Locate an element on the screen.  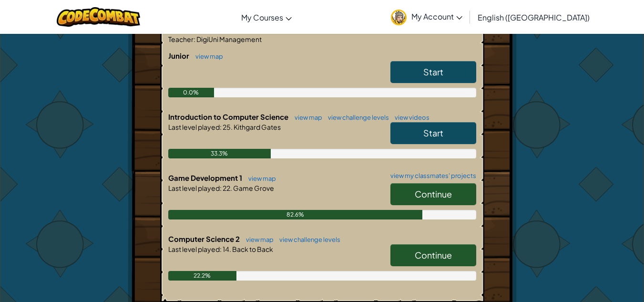
div: 33.3% is located at coordinates (219, 154).